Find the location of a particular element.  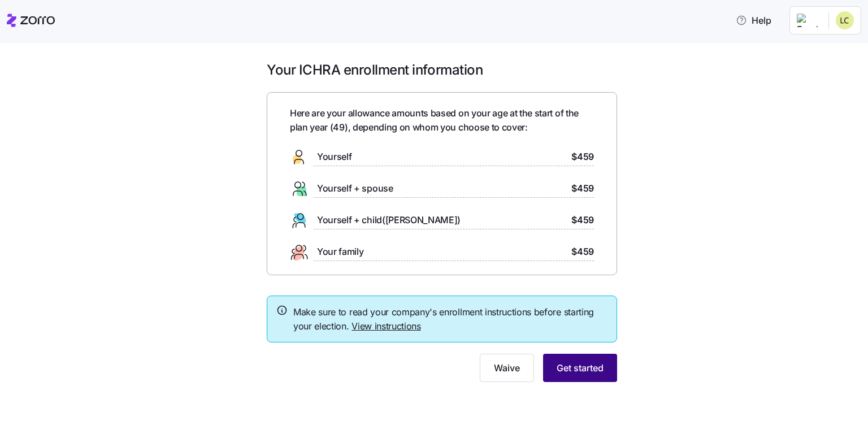

a: View instructions is located at coordinates (386, 326).